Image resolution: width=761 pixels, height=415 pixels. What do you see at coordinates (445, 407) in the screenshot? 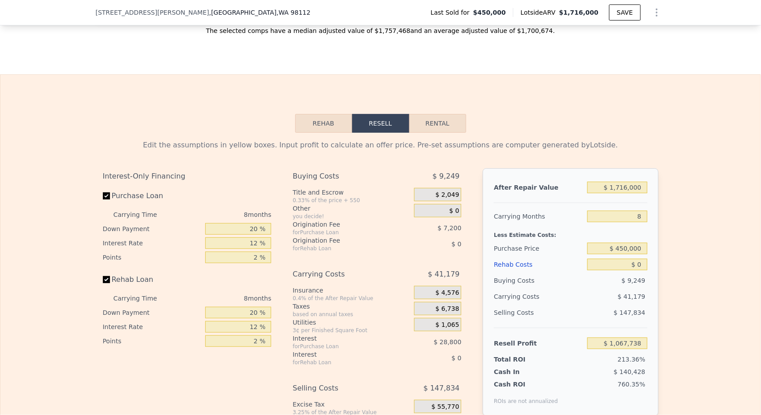
I see `span: $ 55,770` at bounding box center [445, 407].